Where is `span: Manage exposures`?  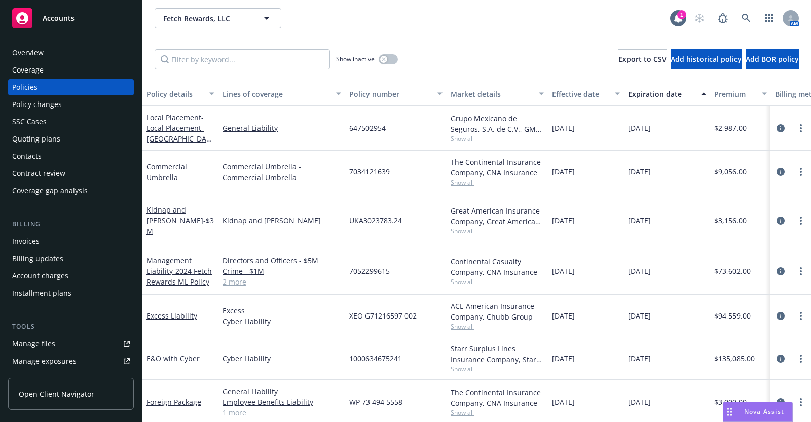
span: Manage exposures is located at coordinates (71, 361).